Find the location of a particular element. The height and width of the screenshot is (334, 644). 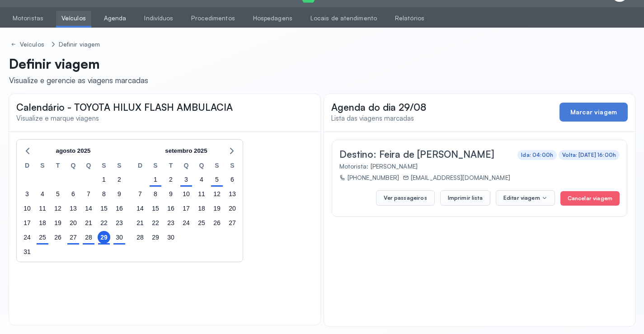

div: quinta-feira, 18 de set. de 2025 is located at coordinates (202, 208).